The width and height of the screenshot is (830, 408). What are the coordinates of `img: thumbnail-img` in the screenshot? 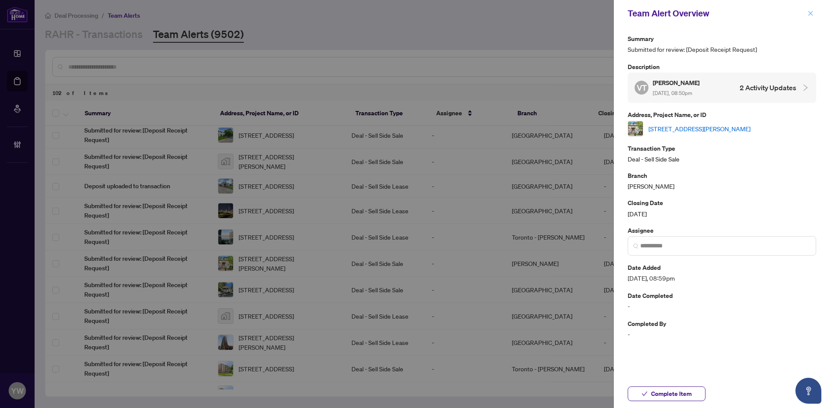 It's located at (635, 129).